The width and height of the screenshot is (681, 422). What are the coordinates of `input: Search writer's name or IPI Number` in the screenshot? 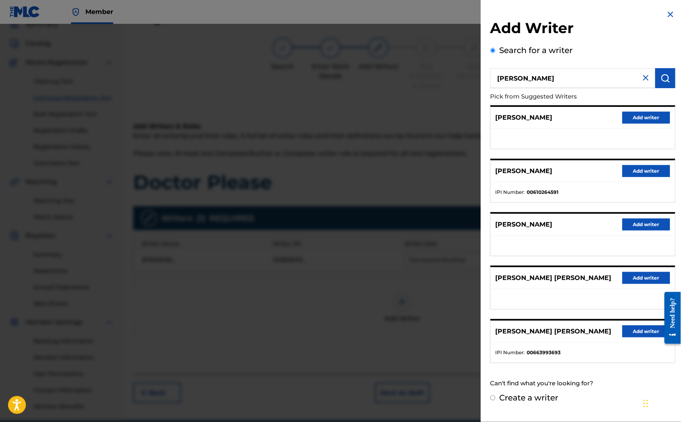 It's located at (573, 78).